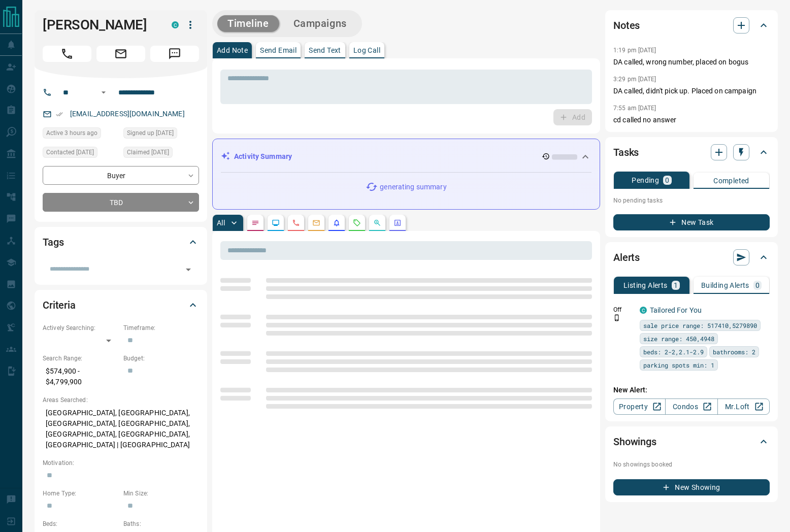 The width and height of the screenshot is (790, 532). What do you see at coordinates (692, 442) in the screenshot?
I see `div: Showings` at bounding box center [692, 442].